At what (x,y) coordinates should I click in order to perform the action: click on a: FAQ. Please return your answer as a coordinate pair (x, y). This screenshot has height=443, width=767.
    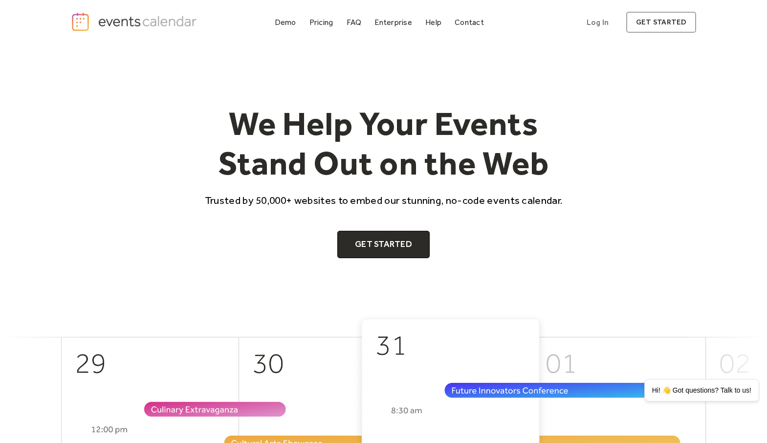
    Looking at the image, I should click on (354, 22).